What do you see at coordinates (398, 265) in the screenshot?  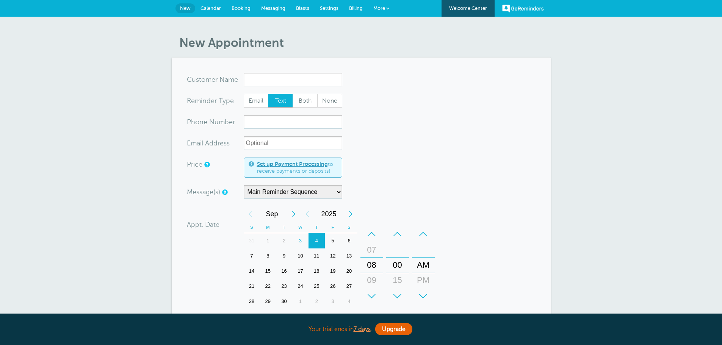 I see `div: Minutes` at bounding box center [398, 265].